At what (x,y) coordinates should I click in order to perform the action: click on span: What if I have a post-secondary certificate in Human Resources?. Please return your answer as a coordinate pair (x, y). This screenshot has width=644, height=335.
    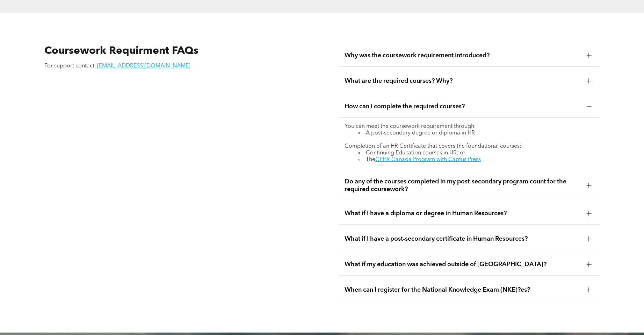
    Looking at the image, I should click on (463, 239).